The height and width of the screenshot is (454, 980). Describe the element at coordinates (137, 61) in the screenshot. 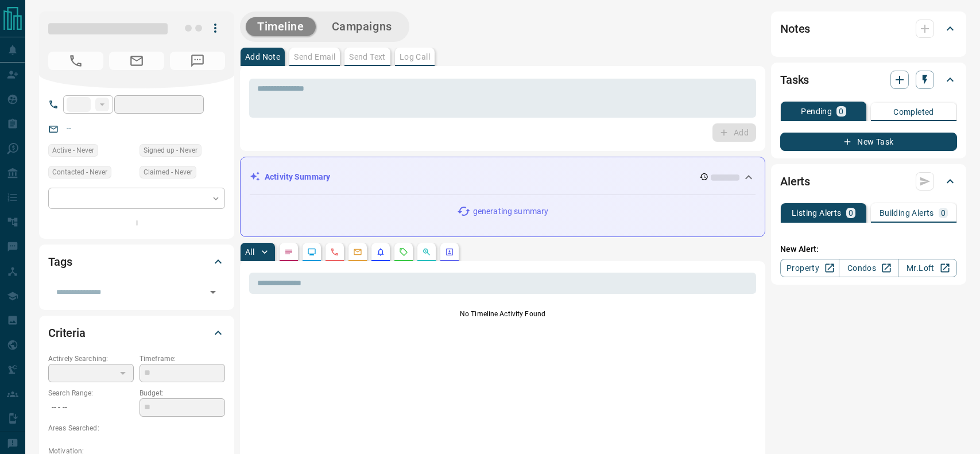

I see `span: No Email` at that location.